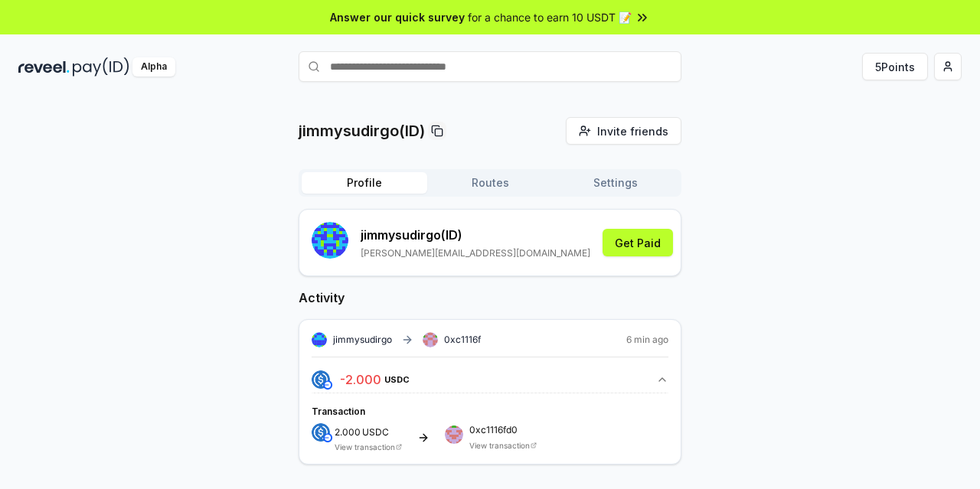 This screenshot has height=489, width=980. What do you see at coordinates (647, 340) in the screenshot?
I see `span: 6 min ago` at bounding box center [647, 340].